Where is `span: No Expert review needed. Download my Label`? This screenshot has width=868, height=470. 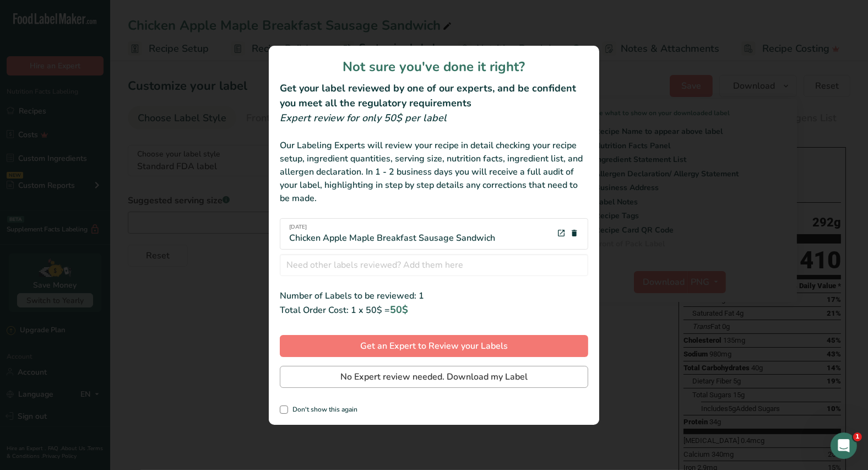
span: No Expert review needed. Download my Label is located at coordinates (434, 377).